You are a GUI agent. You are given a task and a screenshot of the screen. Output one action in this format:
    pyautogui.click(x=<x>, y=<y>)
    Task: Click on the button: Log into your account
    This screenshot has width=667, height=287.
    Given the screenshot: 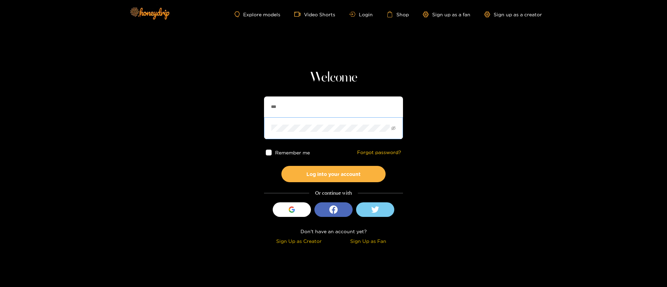 What is the action you would take?
    pyautogui.click(x=334, y=174)
    